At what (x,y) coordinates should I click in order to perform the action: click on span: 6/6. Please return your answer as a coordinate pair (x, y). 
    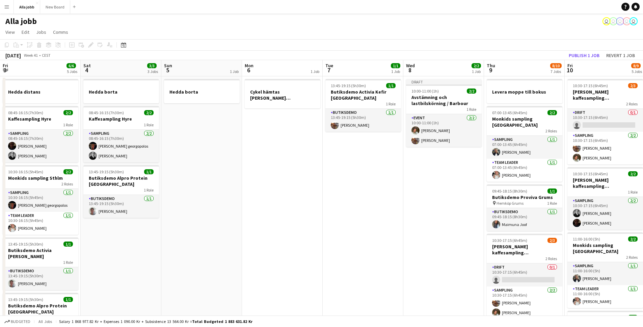
    Looking at the image, I should click on (71, 65).